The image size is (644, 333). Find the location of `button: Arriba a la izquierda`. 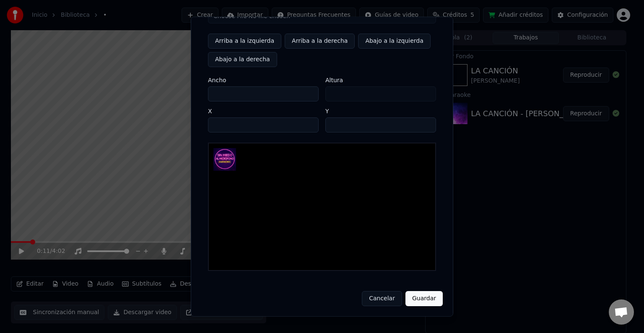

button: Arriba a la izquierda is located at coordinates (244, 41).